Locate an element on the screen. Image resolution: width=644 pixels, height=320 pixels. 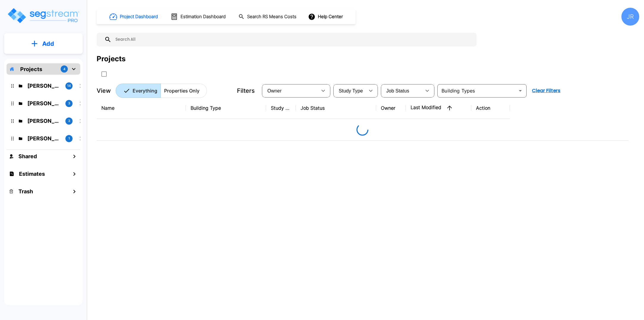
div: Projects is located at coordinates (111, 59).